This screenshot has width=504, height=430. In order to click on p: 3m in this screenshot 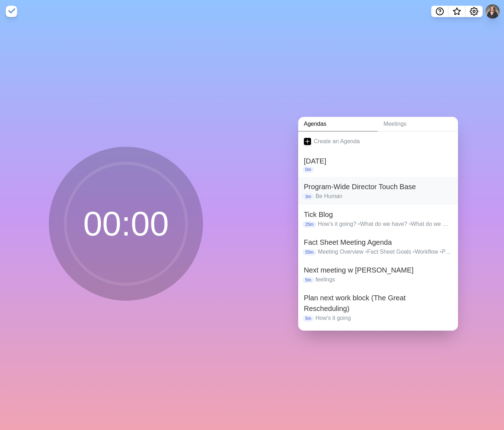, I will do `click(308, 197)`.